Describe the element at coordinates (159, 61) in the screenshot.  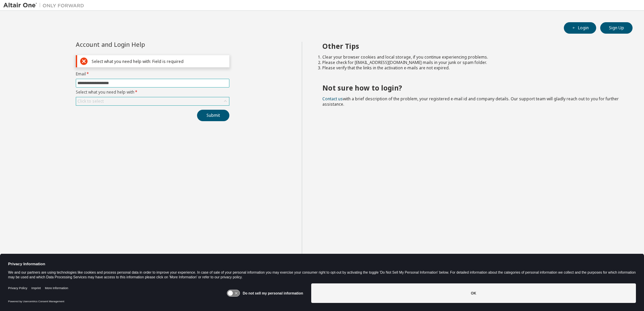
I see `div: Select what you need help with: Field is required` at that location.